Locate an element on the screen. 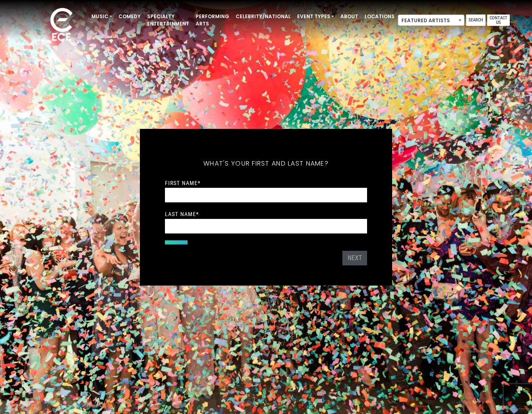 The image size is (532, 414). a: Celebrity/National is located at coordinates (263, 16).